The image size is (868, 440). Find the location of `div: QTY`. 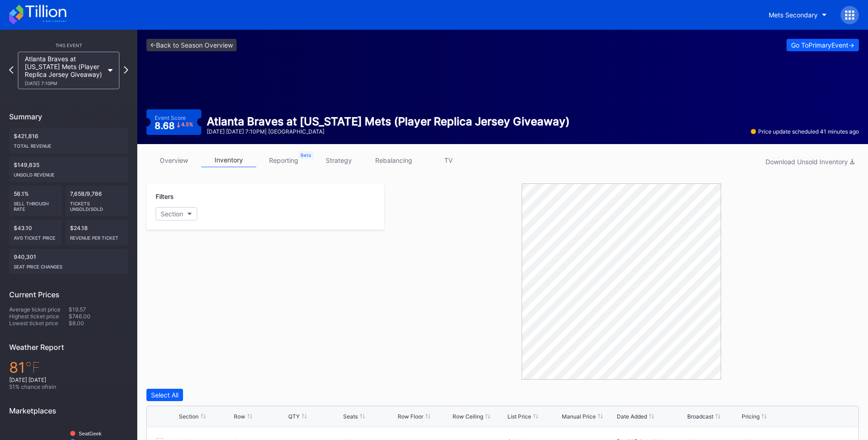

div: QTY is located at coordinates (293, 416).